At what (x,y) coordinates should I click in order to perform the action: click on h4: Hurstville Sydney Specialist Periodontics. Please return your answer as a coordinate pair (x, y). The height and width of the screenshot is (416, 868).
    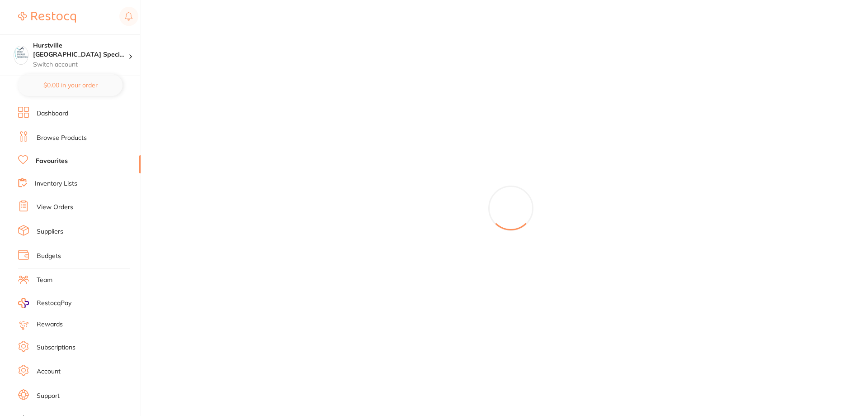
    Looking at the image, I should click on (81, 50).